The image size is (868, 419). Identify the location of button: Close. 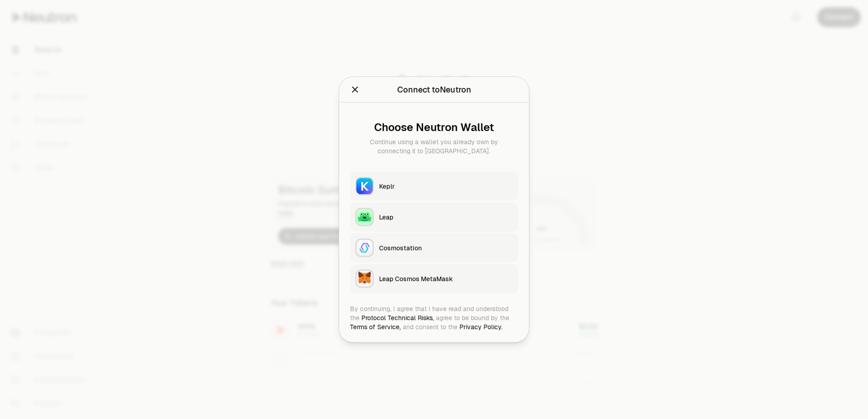
(355, 90).